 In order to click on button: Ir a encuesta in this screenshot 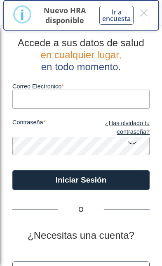, I will do `click(116, 15)`.